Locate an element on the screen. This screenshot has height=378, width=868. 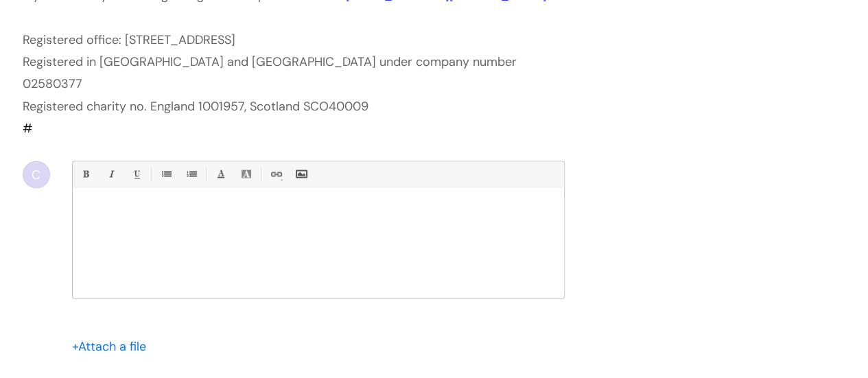
div: C is located at coordinates (36, 175).